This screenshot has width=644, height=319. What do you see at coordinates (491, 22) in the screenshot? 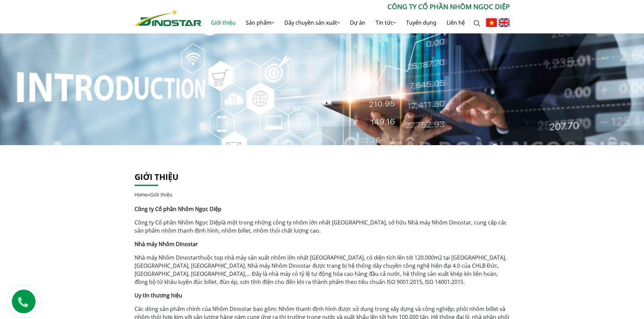
I see `img: Tiếng Việt` at bounding box center [491, 22].